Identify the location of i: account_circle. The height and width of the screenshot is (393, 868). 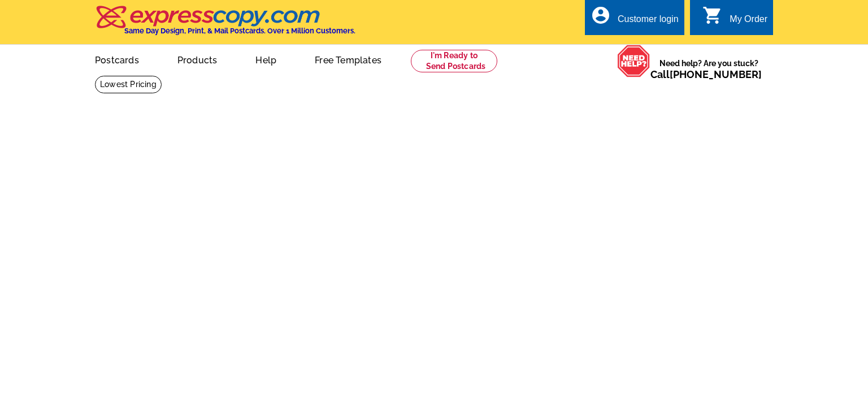
(601, 15).